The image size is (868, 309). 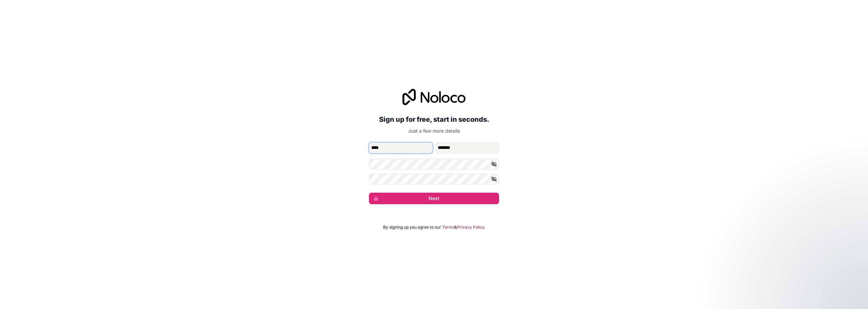 What do you see at coordinates (471, 227) in the screenshot?
I see `a: Privacy Policy` at bounding box center [471, 227].